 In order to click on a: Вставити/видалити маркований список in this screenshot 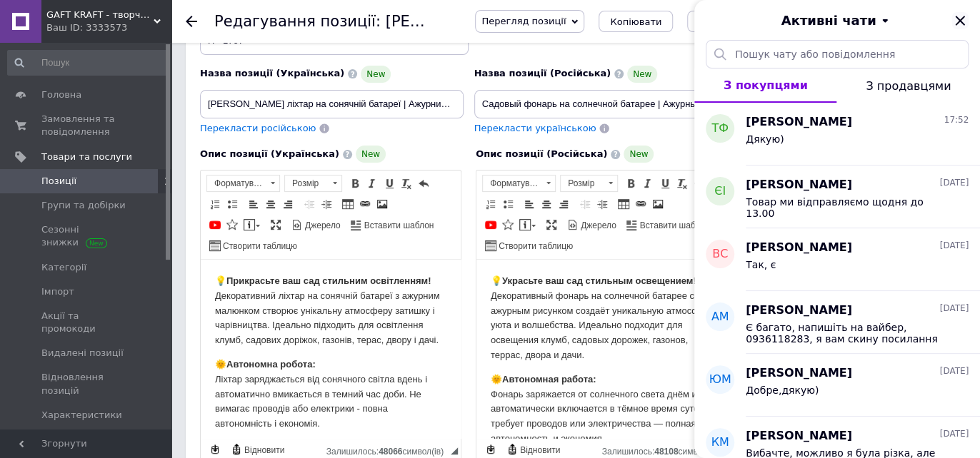, I will do `click(508, 204)`.